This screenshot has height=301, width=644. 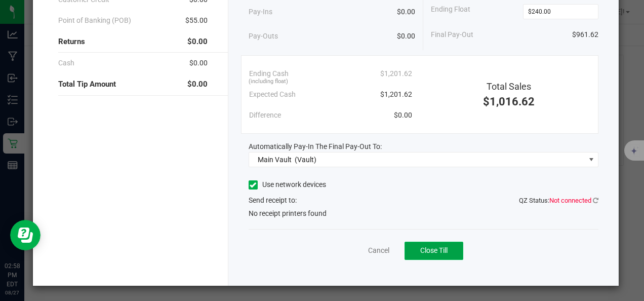 I want to click on span: No receipt printers found, so click(x=288, y=213).